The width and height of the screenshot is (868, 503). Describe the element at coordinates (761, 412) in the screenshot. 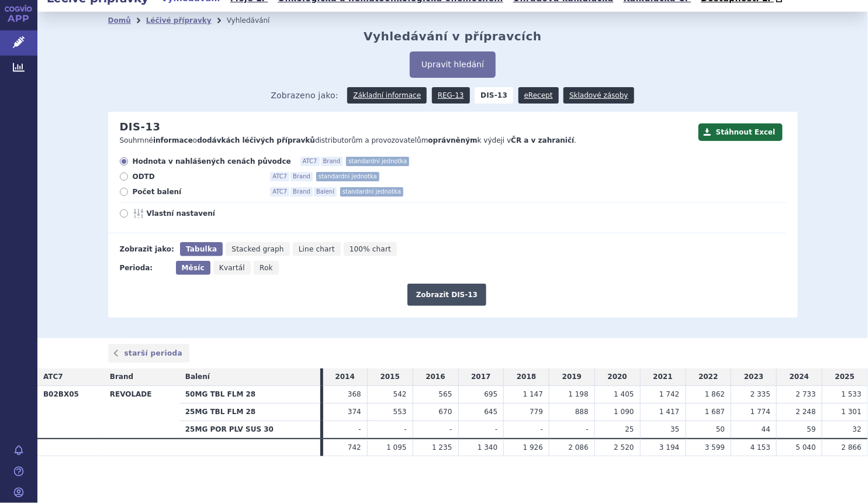

I see `span: 1 774` at that location.